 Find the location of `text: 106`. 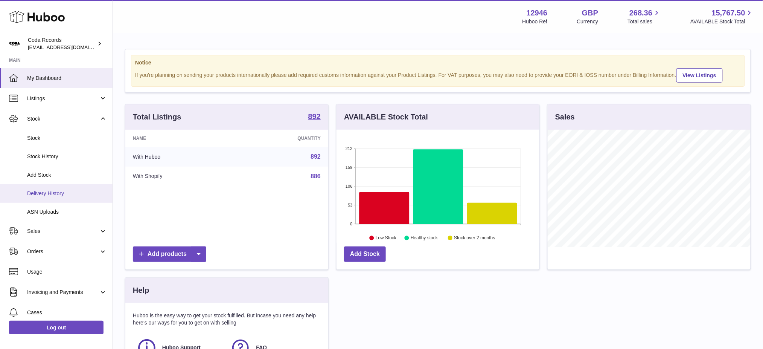

text: 106 is located at coordinates (349, 186).